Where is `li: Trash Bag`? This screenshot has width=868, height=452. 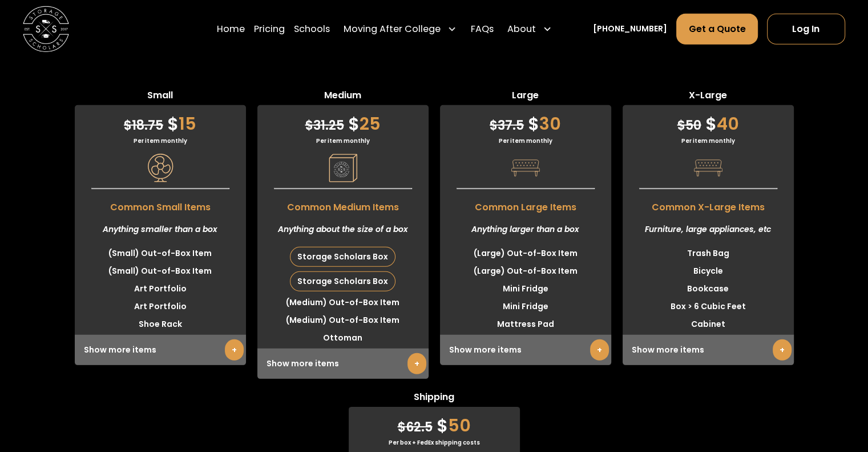 li: Trash Bag is located at coordinates (708, 253).